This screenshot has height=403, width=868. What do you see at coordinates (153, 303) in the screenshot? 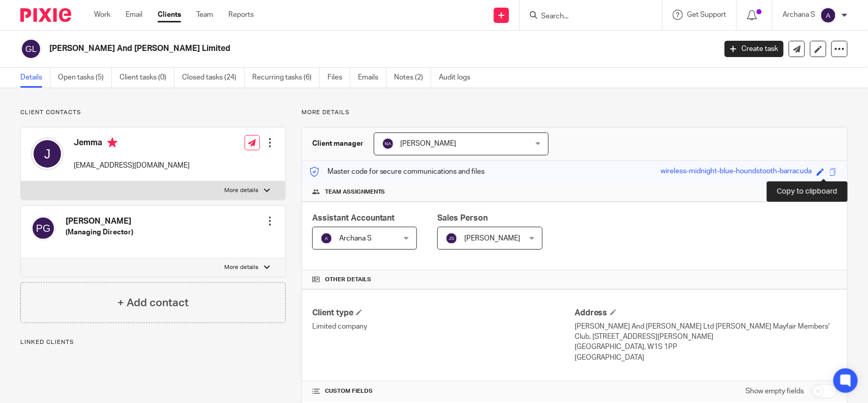
I see `h4: + Add contact` at bounding box center [153, 303].